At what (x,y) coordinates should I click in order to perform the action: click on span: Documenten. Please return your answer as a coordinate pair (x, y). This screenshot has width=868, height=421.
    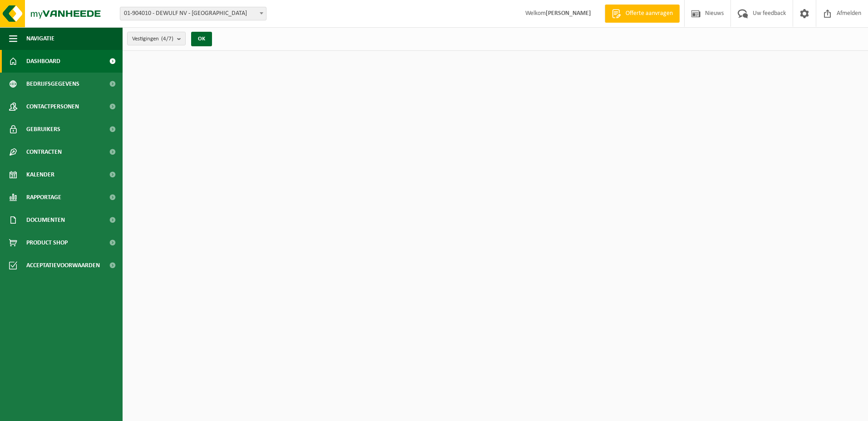
    Looking at the image, I should click on (45, 220).